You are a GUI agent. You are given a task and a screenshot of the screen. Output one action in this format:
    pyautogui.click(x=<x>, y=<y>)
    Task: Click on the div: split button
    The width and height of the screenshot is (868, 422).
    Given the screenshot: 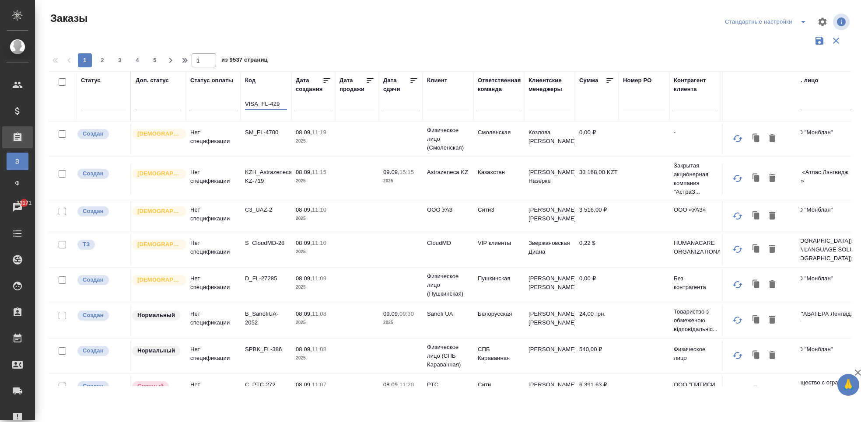 What is the action you would take?
    pyautogui.click(x=768, y=22)
    